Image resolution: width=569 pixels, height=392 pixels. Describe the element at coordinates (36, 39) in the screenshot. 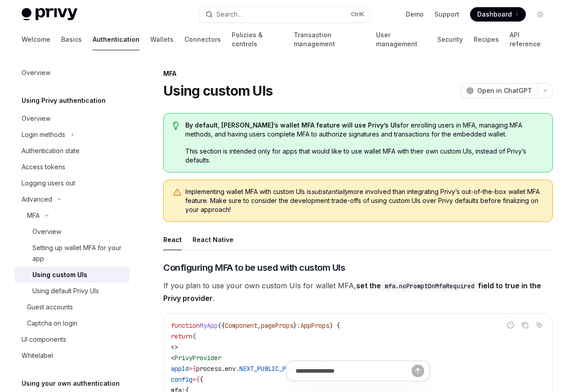

I see `a: Welcome` at that location.